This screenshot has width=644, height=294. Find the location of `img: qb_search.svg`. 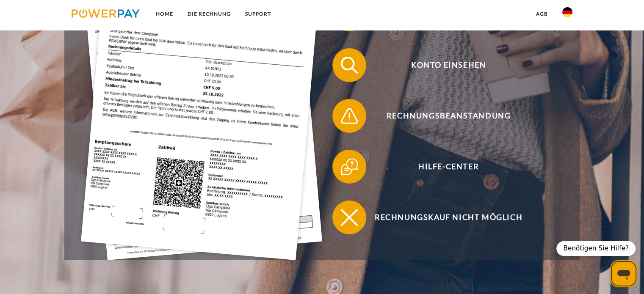

img: qb_search.svg is located at coordinates (349, 65).